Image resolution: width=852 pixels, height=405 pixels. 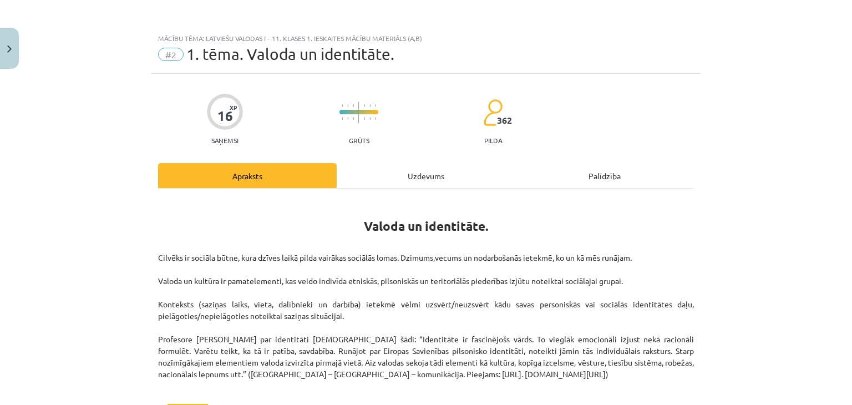 I want to click on span: 362, so click(x=504, y=120).